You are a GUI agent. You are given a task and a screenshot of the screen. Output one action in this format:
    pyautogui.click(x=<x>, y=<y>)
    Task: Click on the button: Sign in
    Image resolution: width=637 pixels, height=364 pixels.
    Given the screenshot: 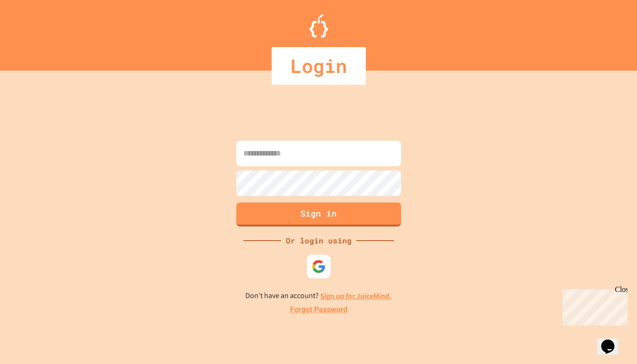 What is the action you would take?
    pyautogui.click(x=319, y=214)
    